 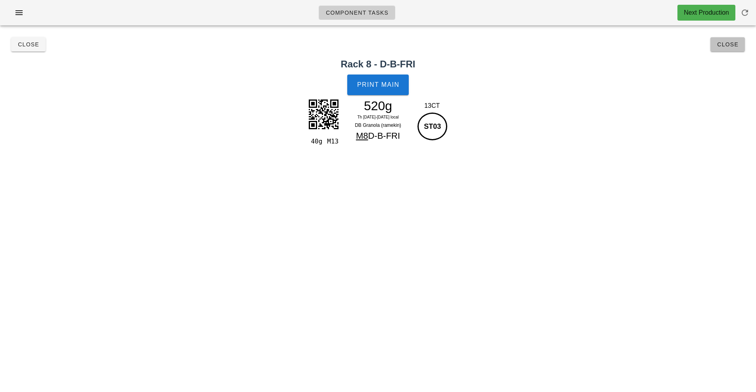 What do you see at coordinates (378, 106) in the screenshot?
I see `div: 520g` at bounding box center [378, 106].